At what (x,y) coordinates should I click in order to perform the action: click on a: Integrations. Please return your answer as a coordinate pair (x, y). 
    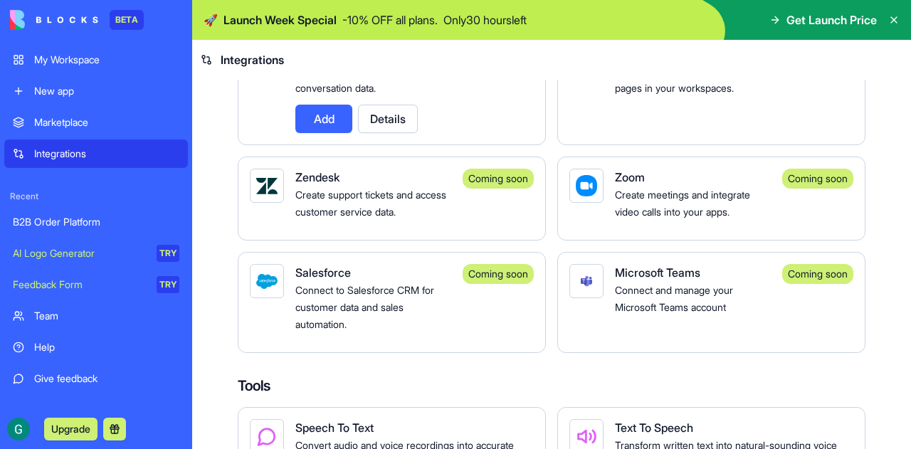
    Looking at the image, I should click on (96, 154).